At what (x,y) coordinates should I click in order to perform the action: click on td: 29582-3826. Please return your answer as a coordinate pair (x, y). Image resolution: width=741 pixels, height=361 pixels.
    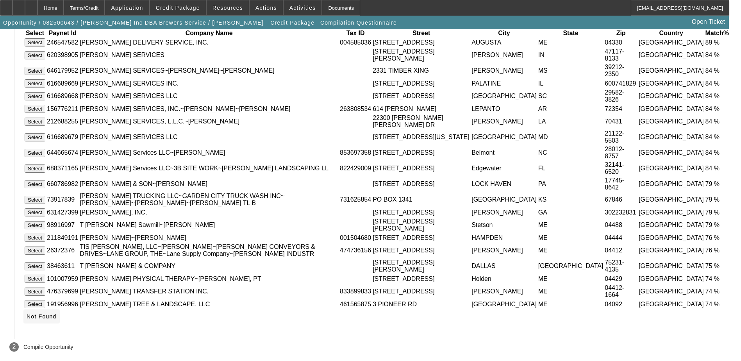
    Looking at the image, I should click on (620, 96).